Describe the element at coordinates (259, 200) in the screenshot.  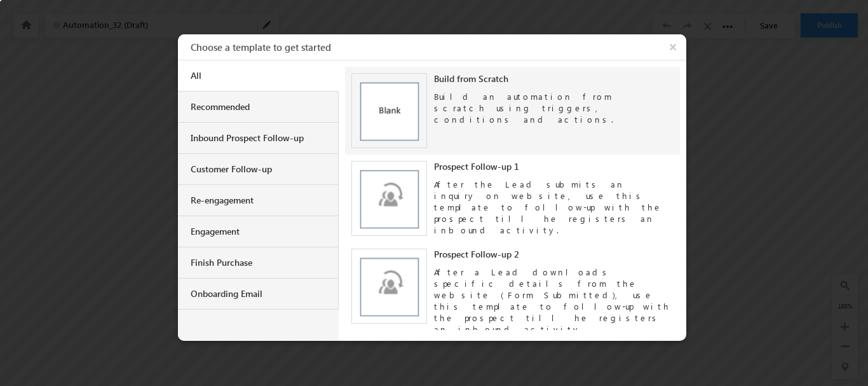
I see `div: Re-engagement` at that location.